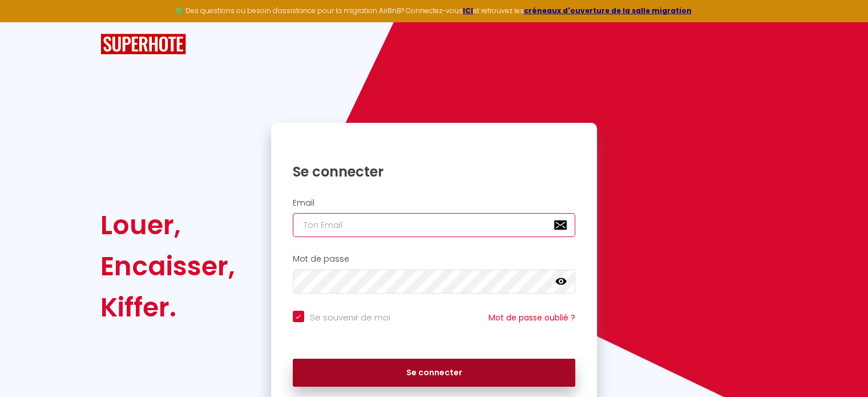 This screenshot has height=397, width=868. Describe the element at coordinates (468, 10) in the screenshot. I see `strong: ICI` at that location.